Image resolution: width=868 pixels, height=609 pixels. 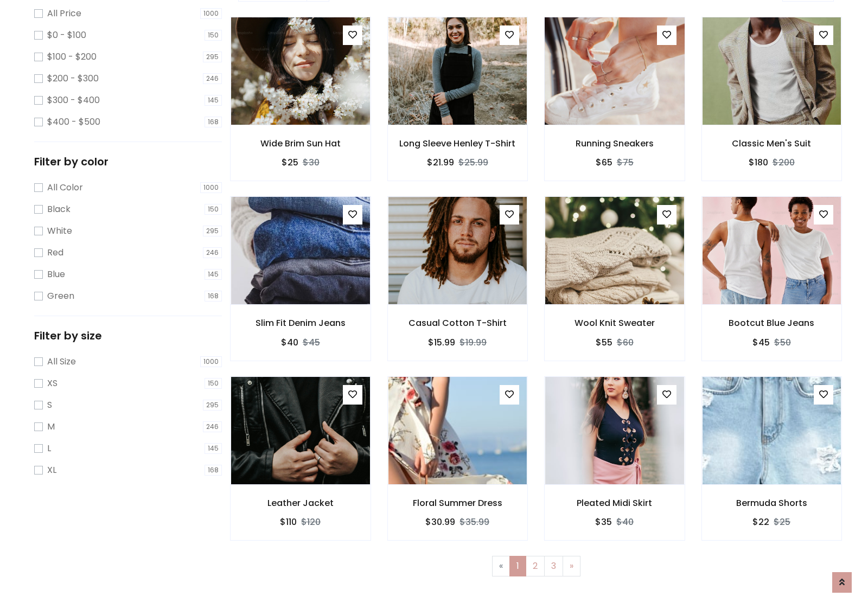 I want to click on a: 2, so click(x=535, y=566).